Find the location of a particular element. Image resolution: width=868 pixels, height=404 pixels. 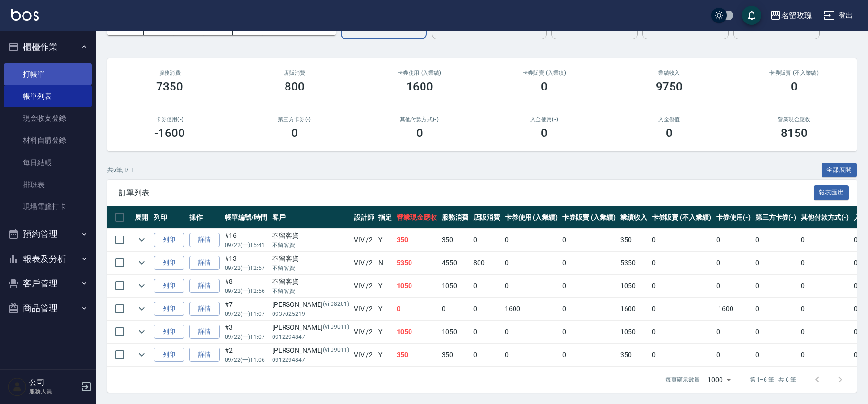

a: 現場電腦打卡 is located at coordinates (48, 207).